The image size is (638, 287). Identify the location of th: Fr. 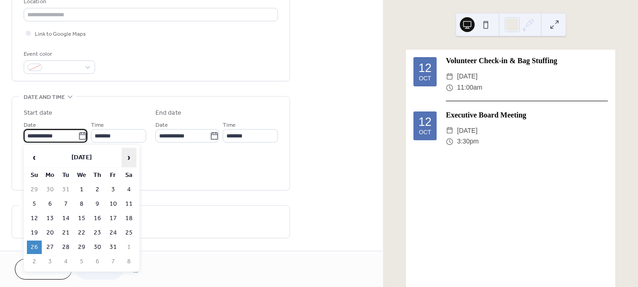
(113, 175).